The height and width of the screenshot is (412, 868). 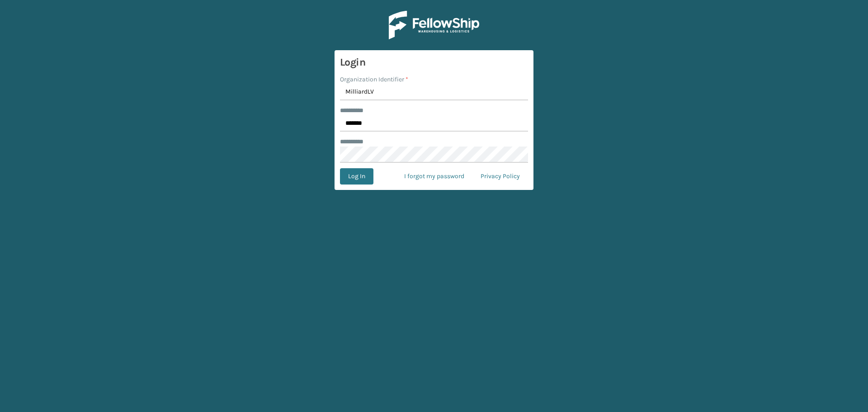 I want to click on button: Log In, so click(x=357, y=177).